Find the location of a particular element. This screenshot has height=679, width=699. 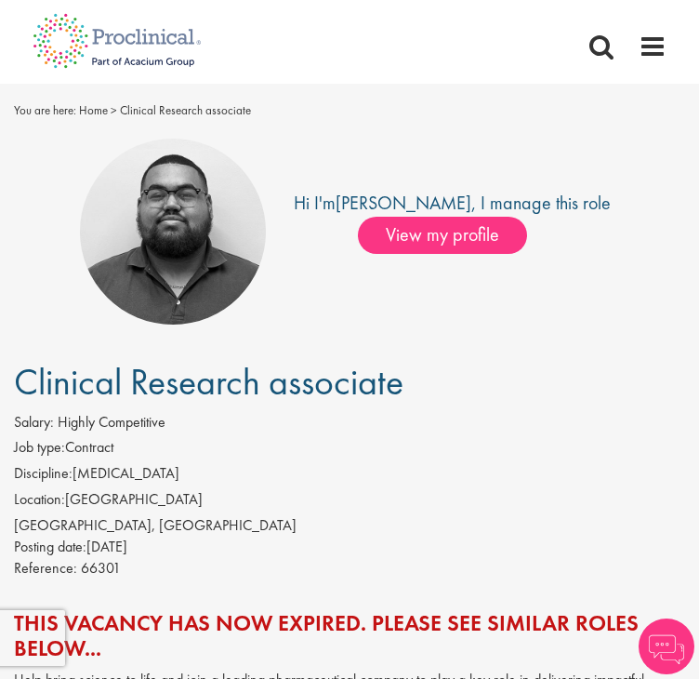

span: Clinical Research associate is located at coordinates (208, 381).